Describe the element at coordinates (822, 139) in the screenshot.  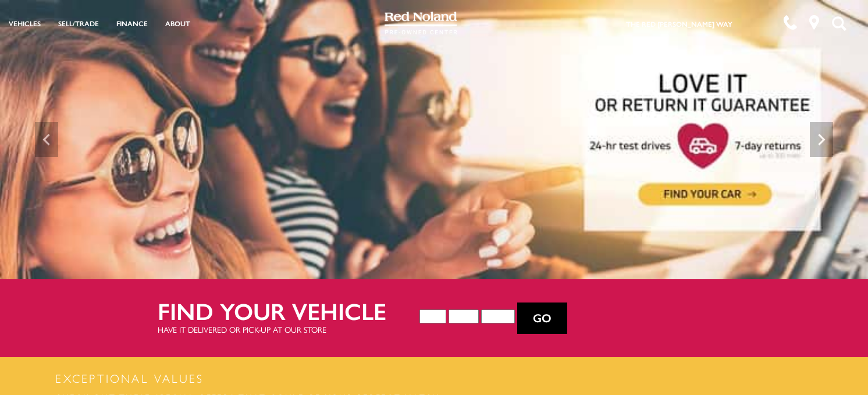
I see `div: Next` at that location.